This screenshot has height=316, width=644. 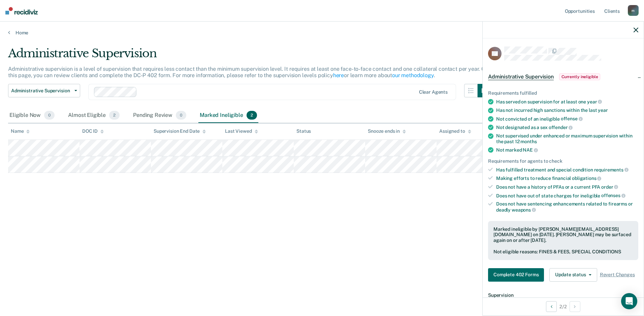 I want to click on div: Does not have a history of PFAs or a current PFA order, so click(x=567, y=187).